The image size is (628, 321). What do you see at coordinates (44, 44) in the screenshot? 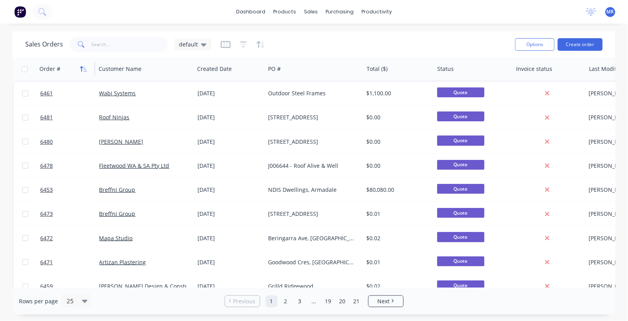
I see `h1: Sales Orders` at bounding box center [44, 44].